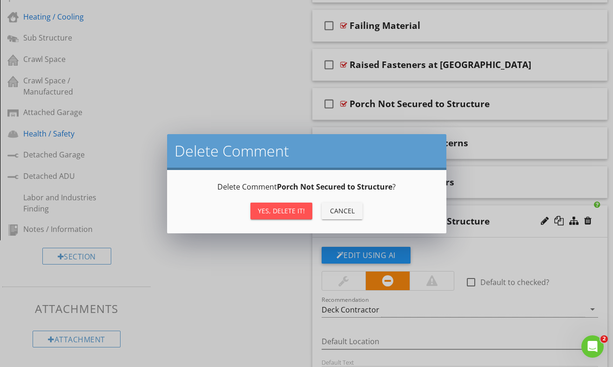 The image size is (613, 367). What do you see at coordinates (342, 211) in the screenshot?
I see `button: Cancel` at bounding box center [342, 211].